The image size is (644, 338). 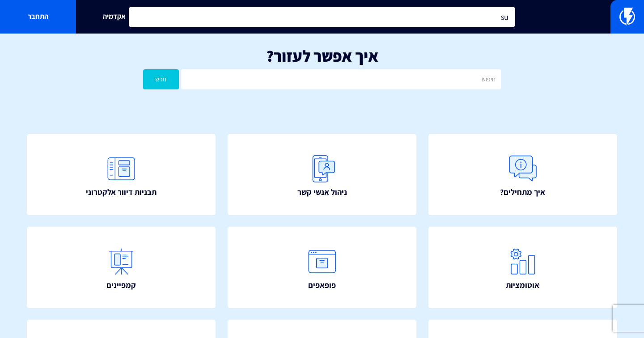 I want to click on a: פופאפים, so click(x=322, y=267).